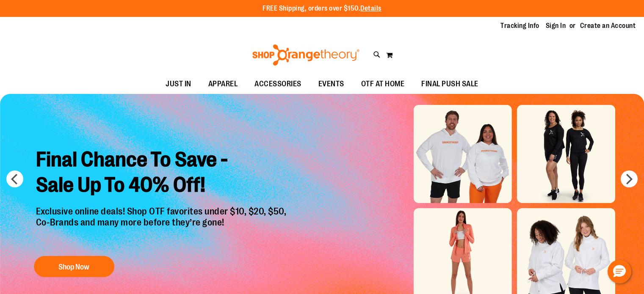 The height and width of the screenshot is (294, 644). Describe the element at coordinates (162, 173) in the screenshot. I see `h2: Final Chance To Save - Sale Up To 40% Off!` at that location.